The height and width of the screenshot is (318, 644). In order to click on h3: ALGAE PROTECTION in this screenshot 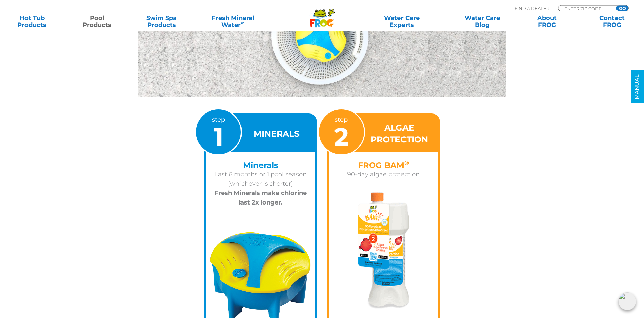, I will do `click(400, 133)`.